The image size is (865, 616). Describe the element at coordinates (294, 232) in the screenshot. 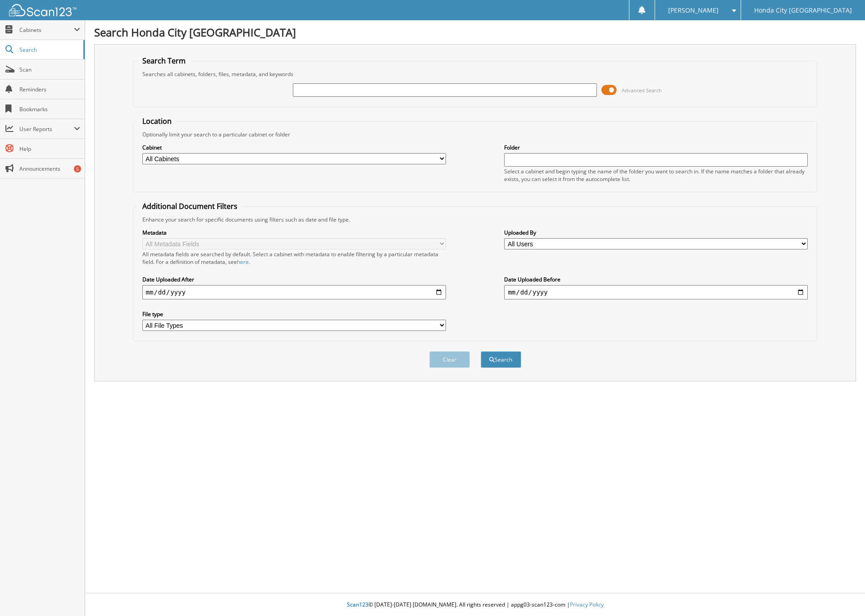

I see `label: Metadata` at that location.